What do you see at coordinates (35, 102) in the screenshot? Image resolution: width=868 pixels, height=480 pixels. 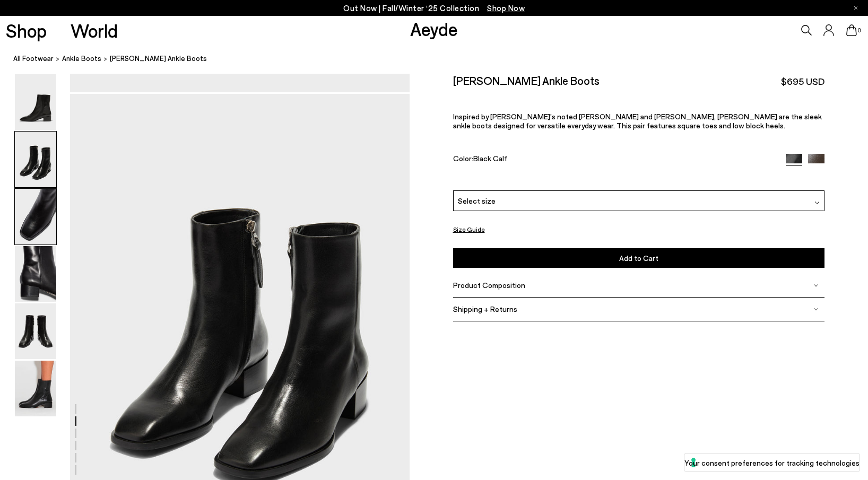 I see `img: Lee Leather Ankle Boots - Image 1` at bounding box center [35, 102].